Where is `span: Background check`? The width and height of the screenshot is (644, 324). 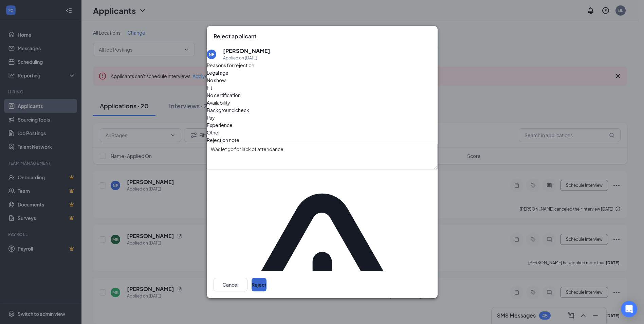
span: Background check is located at coordinates (228, 110).